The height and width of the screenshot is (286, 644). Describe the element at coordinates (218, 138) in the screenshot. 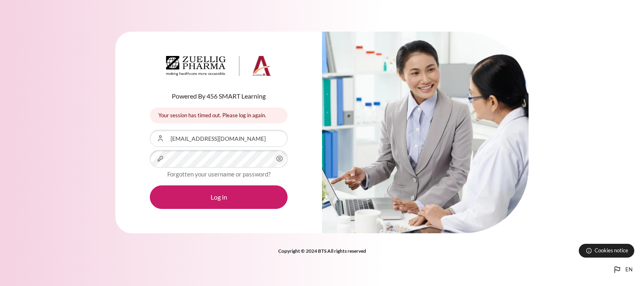

I see `input: Username or Email Address` at that location.